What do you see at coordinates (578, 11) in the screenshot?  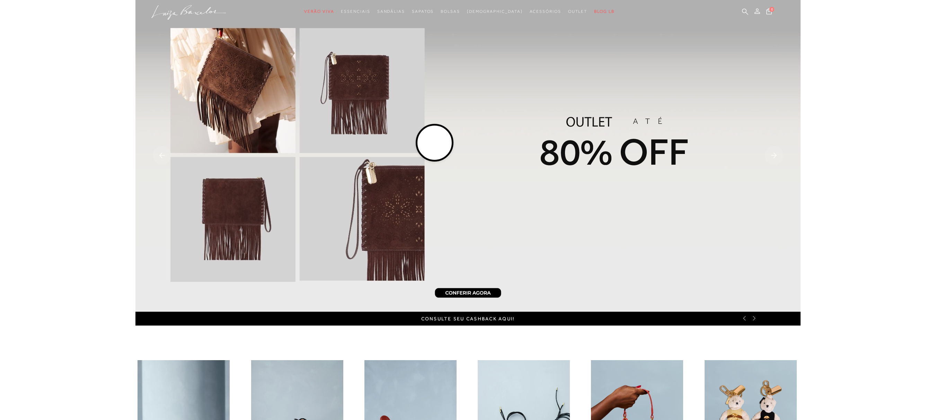 I see `span: Outlet` at bounding box center [578, 11].